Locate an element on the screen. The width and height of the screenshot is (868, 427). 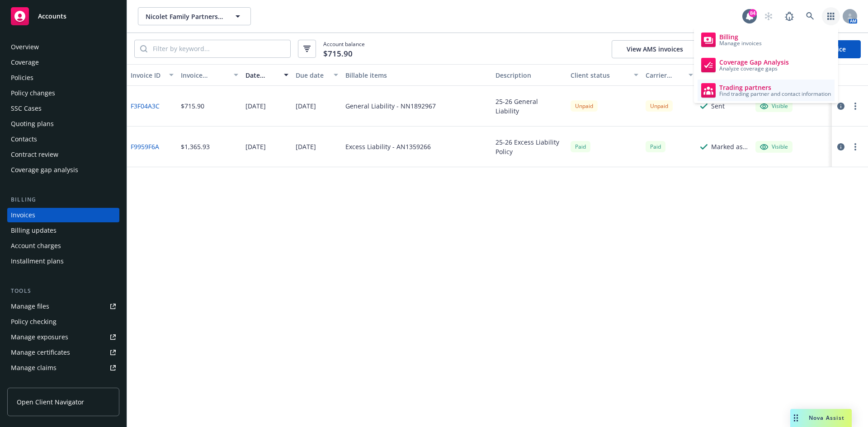
span: Manage invoices is located at coordinates (741, 43).